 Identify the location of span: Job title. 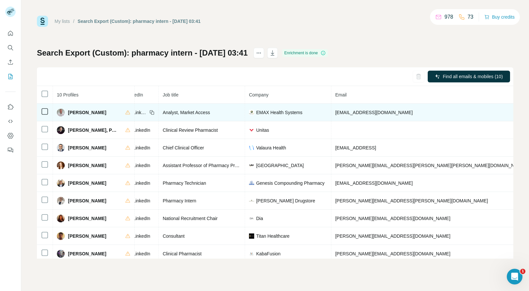
(171, 95).